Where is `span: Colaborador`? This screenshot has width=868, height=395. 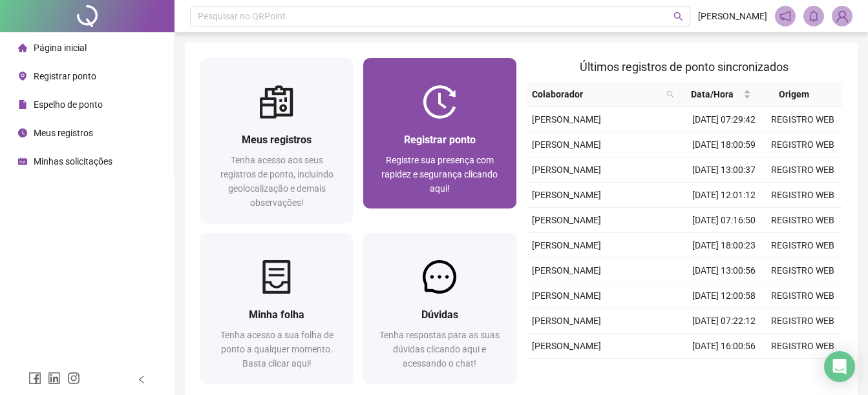 span: Colaborador is located at coordinates (597, 94).